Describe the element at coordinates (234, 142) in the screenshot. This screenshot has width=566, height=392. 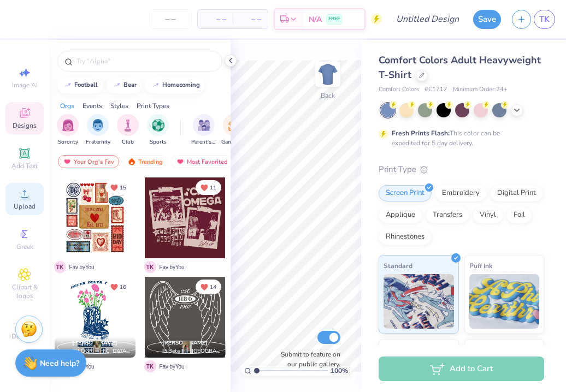
I see `span: Game Day` at that location.